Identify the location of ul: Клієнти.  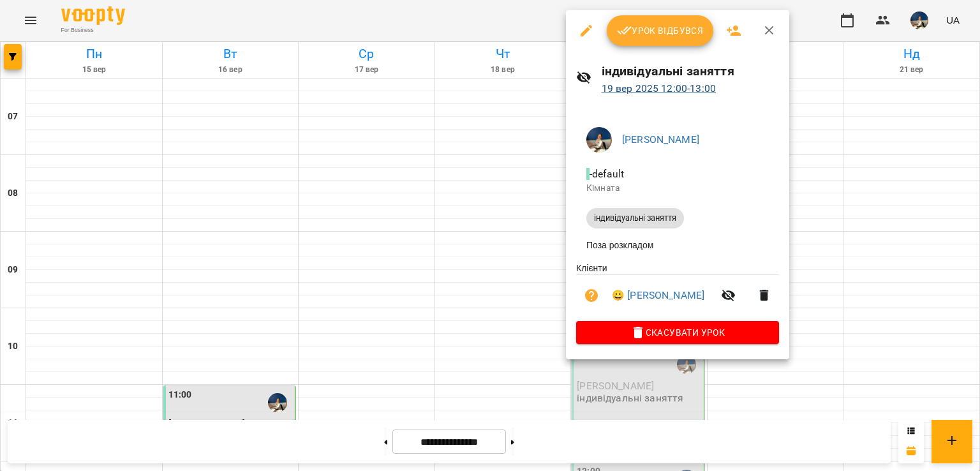
(677, 291).